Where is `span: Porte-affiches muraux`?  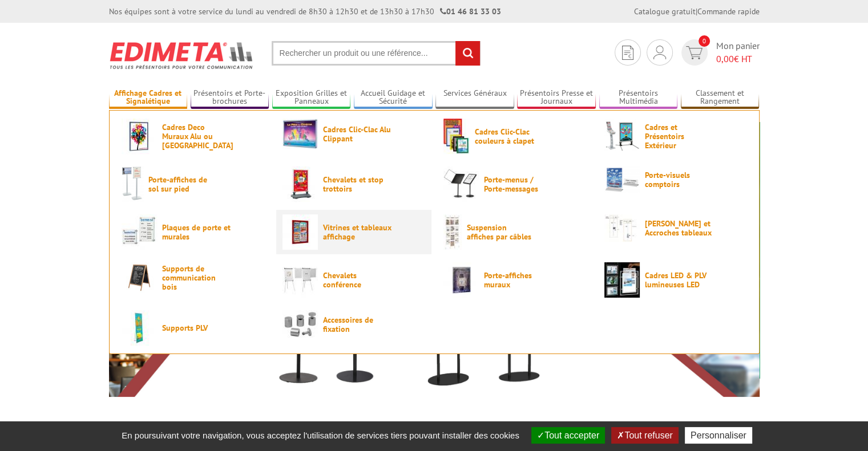
span: Porte-affiches muraux is located at coordinates (518, 280).